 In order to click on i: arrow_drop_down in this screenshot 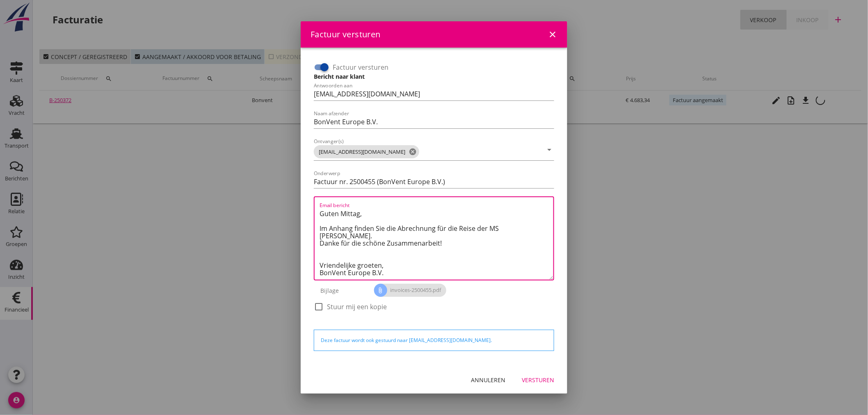, I will do `click(549, 150)`.